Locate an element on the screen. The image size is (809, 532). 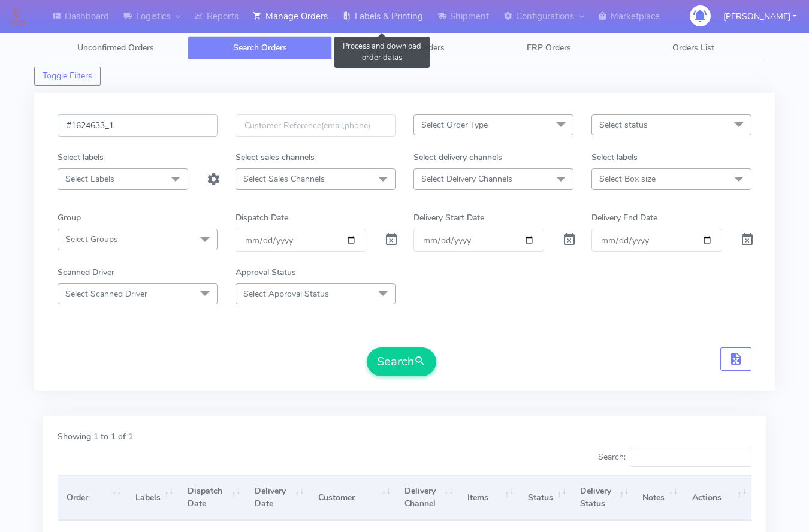
th: Delivery Status: activate to sort column ascending is located at coordinates (603, 497).